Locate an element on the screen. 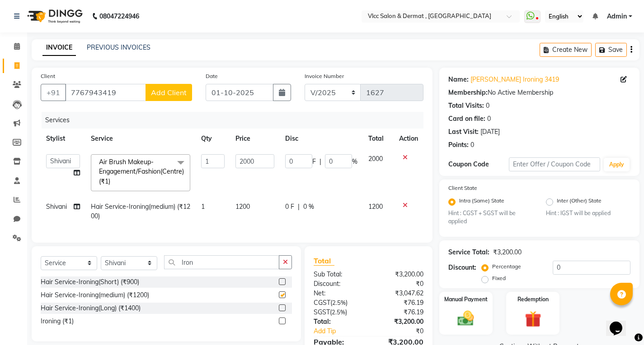 Image resolution: width=644 pixels, height=345 pixels. a: INVOICE is located at coordinates (59, 48).